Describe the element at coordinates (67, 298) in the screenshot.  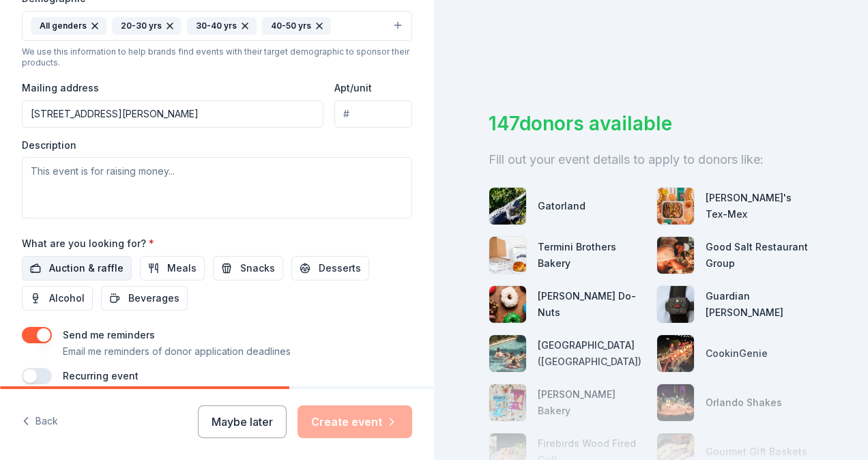
I see `span: Alcohol` at that location.